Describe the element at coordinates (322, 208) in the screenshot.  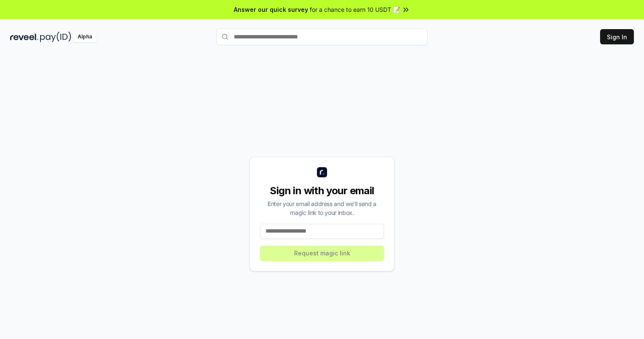
I see `div: Enter your email address and we’ll send a magic link to your inbox.` at that location.